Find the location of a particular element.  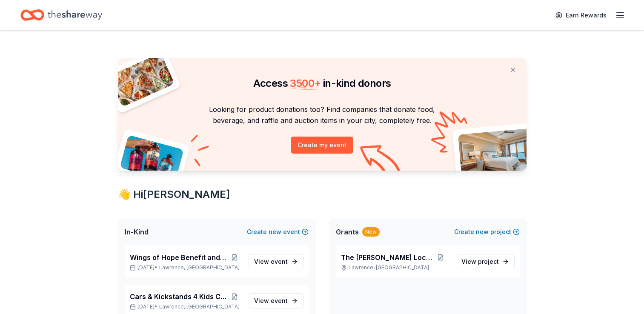

button: Create my event is located at coordinates (322, 145).